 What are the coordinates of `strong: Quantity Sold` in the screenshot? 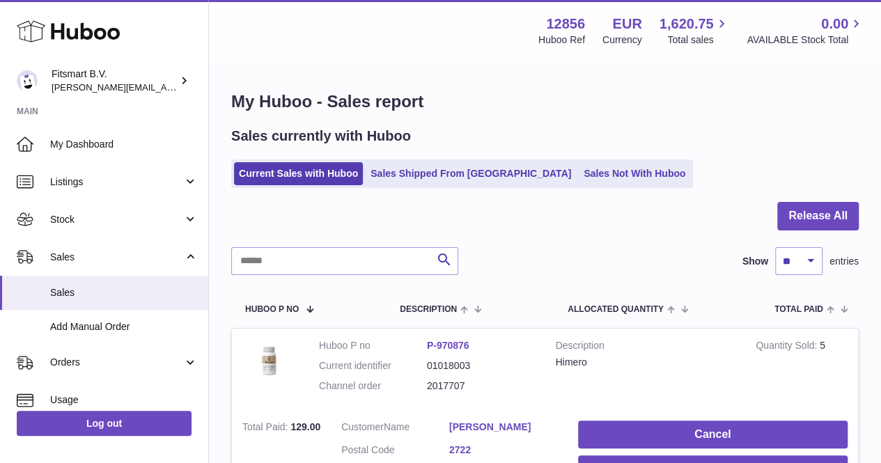 It's located at (788, 347).